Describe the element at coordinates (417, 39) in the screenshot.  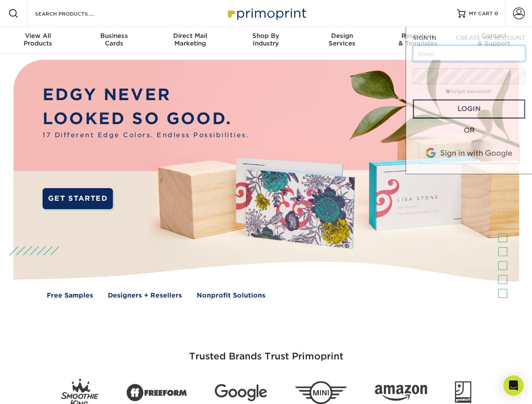
I see `div: & Templates` at that location.